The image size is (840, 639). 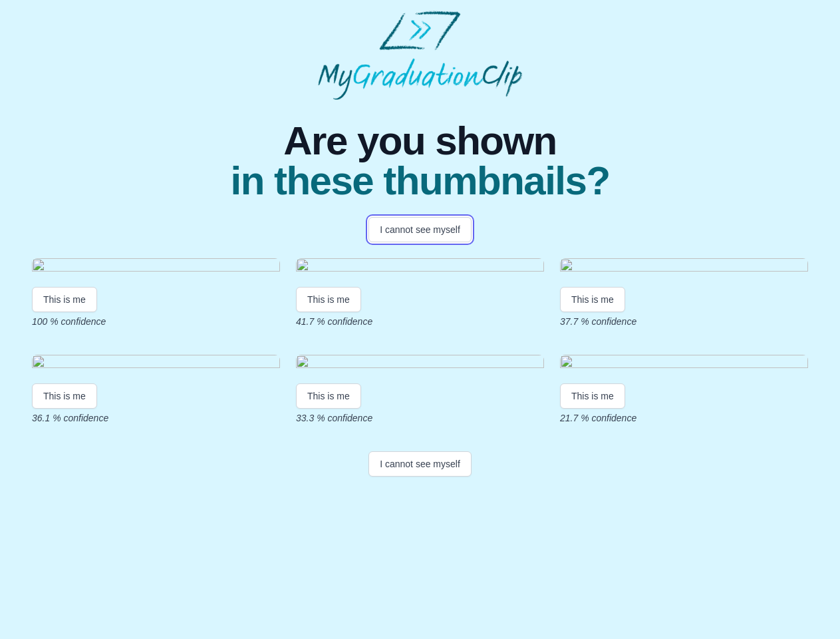 What do you see at coordinates (155, 321) in the screenshot?
I see `p: 100 % confidence` at bounding box center [155, 321].